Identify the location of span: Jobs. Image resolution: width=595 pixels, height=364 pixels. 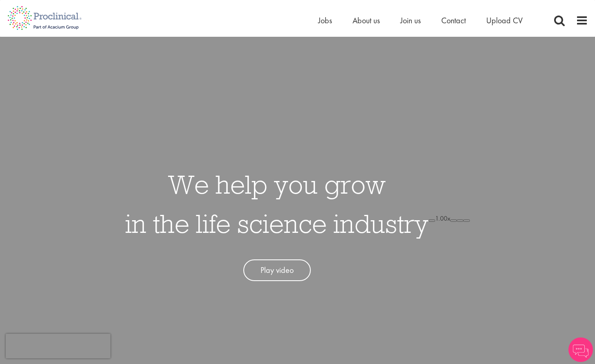
(325, 20).